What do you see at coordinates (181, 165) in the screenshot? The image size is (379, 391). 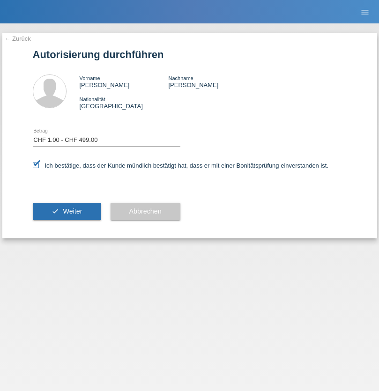 I see `label: Ich bestätige, dass der Kunde mündlich bestätigt hat, dass er mit einer Bonitätsprüfung einversta...` at bounding box center [181, 165].